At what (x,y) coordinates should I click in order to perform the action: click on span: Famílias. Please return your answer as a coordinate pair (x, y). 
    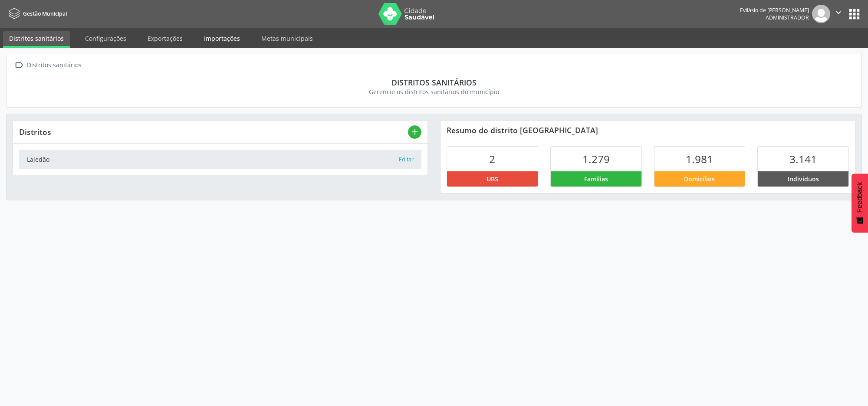
    Looking at the image, I should click on (596, 179).